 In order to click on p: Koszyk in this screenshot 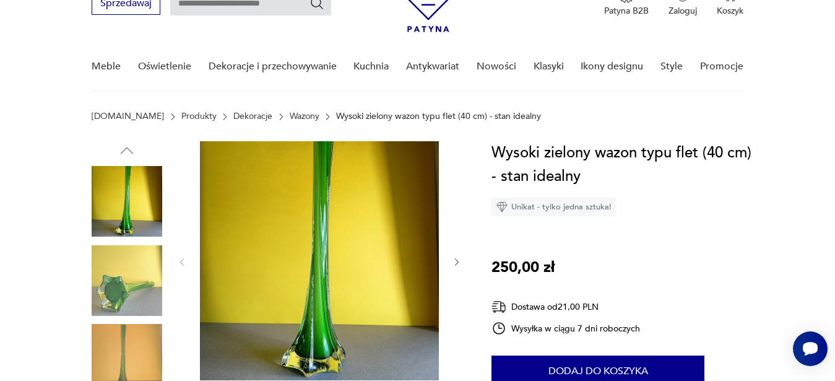, I will do `click(730, 11)`.